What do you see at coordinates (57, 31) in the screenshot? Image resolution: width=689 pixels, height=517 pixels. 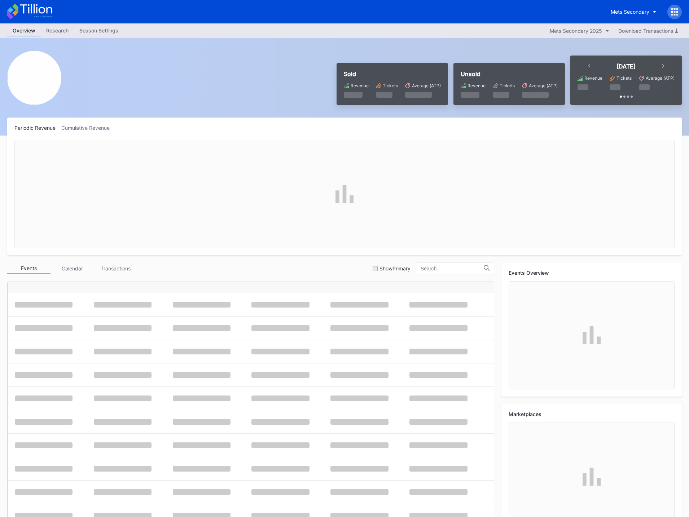 I see `a: Research` at bounding box center [57, 31].